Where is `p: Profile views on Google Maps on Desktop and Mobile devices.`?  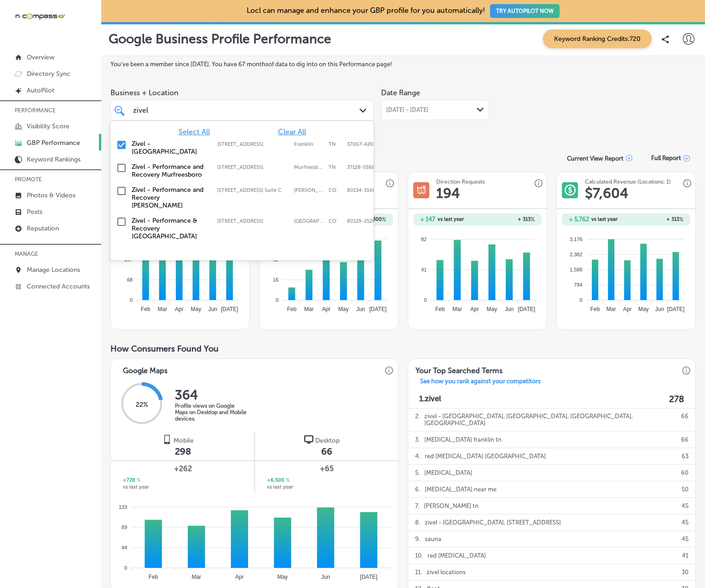 p: Profile views on Google Maps on Desktop and Mobile devices. is located at coordinates (211, 413).